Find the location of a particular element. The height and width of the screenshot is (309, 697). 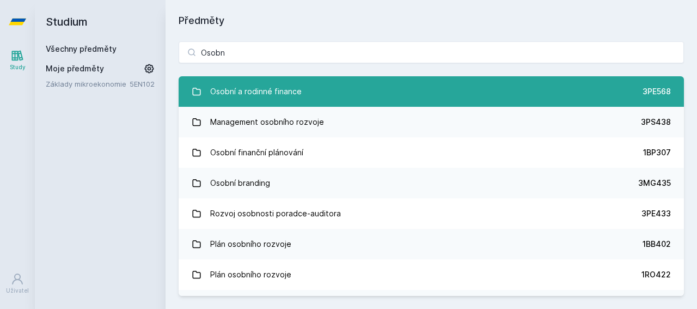

a: Plán osobního rozvoje 1RO422 is located at coordinates (431, 274).